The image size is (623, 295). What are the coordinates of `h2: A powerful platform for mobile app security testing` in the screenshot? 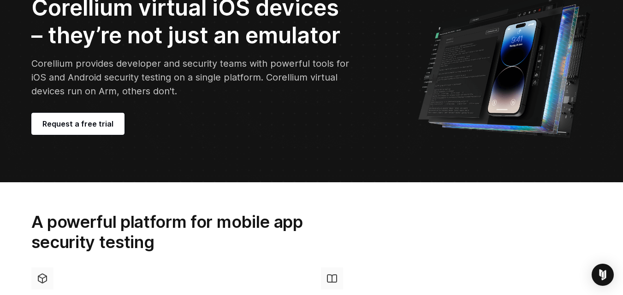 It's located at (189, 232).